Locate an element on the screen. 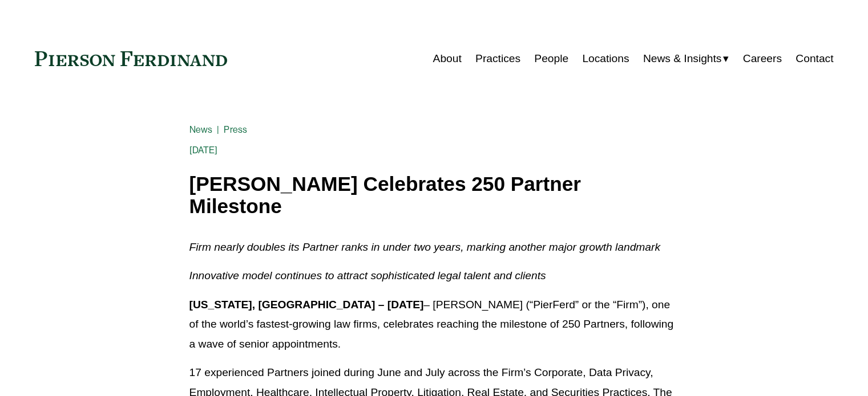 This screenshot has height=396, width=868. a: Locations is located at coordinates (605, 59).